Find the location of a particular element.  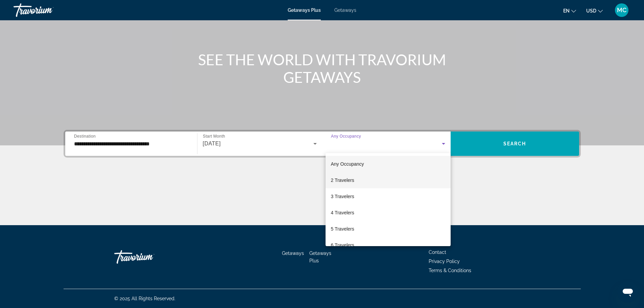

span: 4 Travelers is located at coordinates (343, 213).